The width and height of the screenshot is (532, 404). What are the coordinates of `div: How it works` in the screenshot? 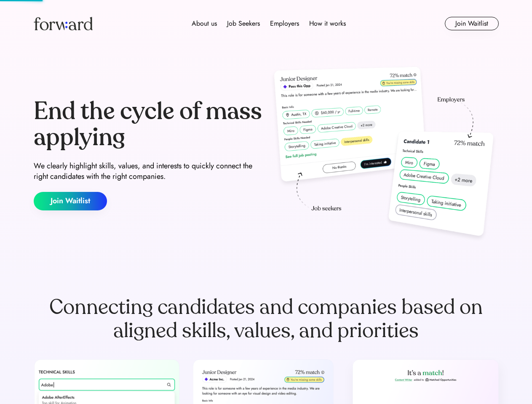 It's located at (327, 24).